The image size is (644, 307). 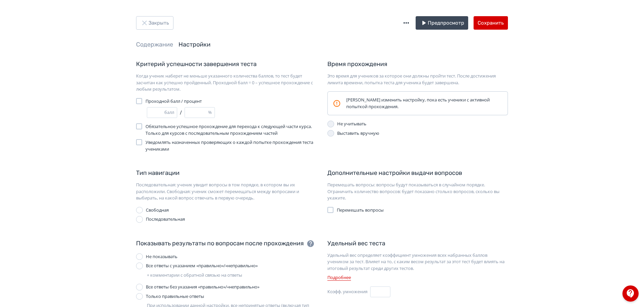 I want to click on div: Свободная, so click(x=157, y=210).